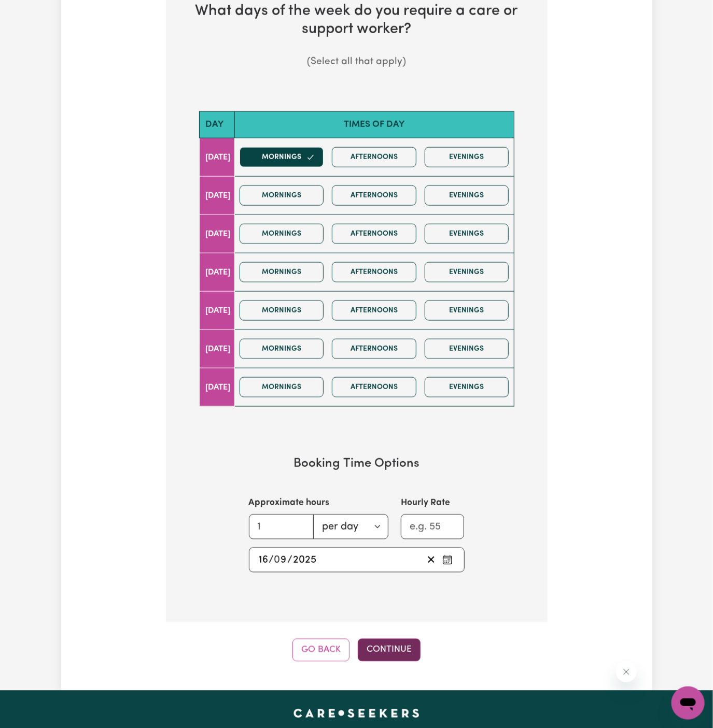 This screenshot has height=728, width=713. I want to click on th: Times of day, so click(374, 124).